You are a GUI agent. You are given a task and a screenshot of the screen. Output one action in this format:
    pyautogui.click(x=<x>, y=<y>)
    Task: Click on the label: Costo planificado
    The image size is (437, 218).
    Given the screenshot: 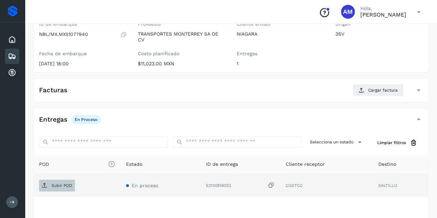 What is the action you would take?
    pyautogui.click(x=182, y=53)
    